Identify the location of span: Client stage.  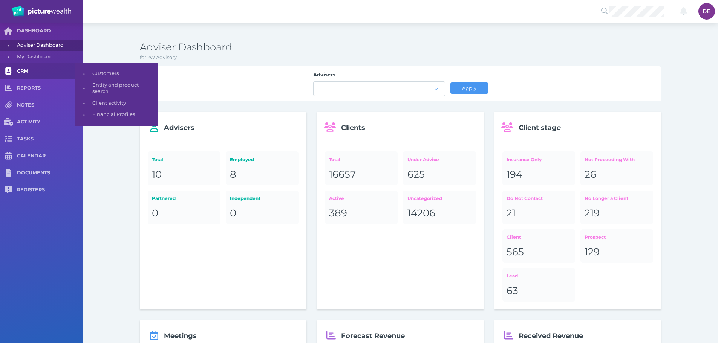
(540, 128).